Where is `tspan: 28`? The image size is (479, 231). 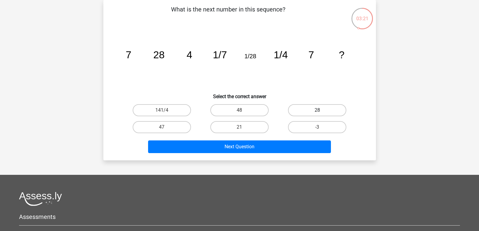 tspan: 28 is located at coordinates (159, 55).